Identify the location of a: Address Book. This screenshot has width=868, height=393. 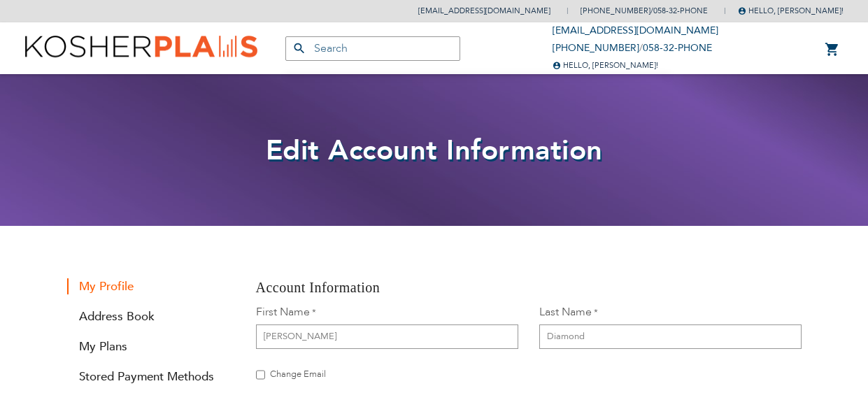
(151, 316).